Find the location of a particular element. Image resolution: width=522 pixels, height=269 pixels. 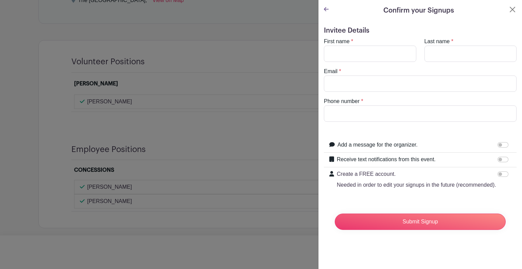

label: First name is located at coordinates (337, 41).